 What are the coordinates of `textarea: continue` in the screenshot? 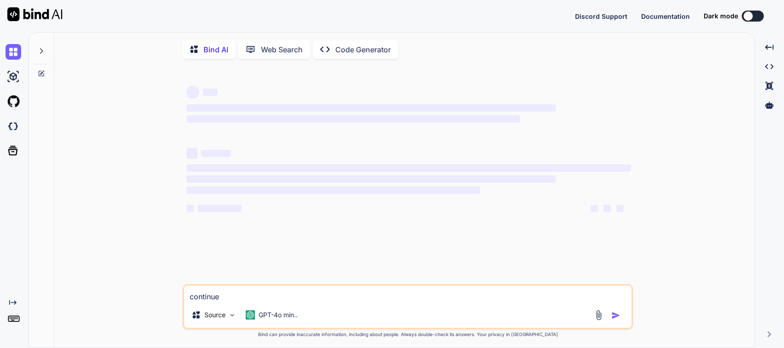 It's located at (408, 294).